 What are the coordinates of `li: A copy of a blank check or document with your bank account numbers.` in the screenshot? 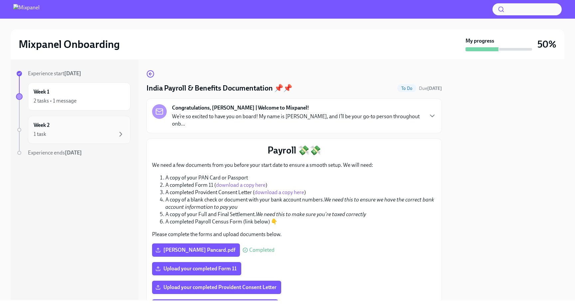 It's located at (301, 203).